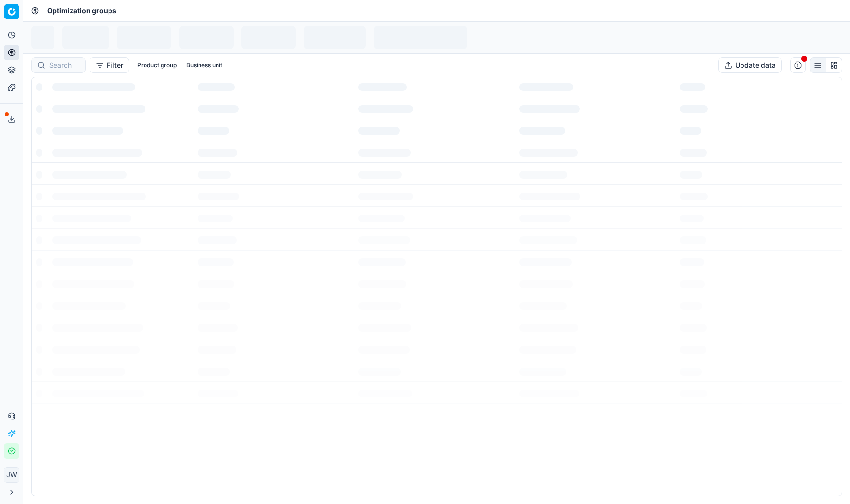  What do you see at coordinates (82, 11) in the screenshot?
I see `nav: breadcrumb` at bounding box center [82, 11].